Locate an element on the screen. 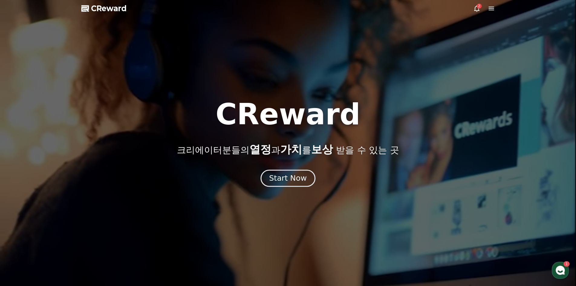 This screenshot has height=286, width=576. h1: CReward is located at coordinates (288, 114).